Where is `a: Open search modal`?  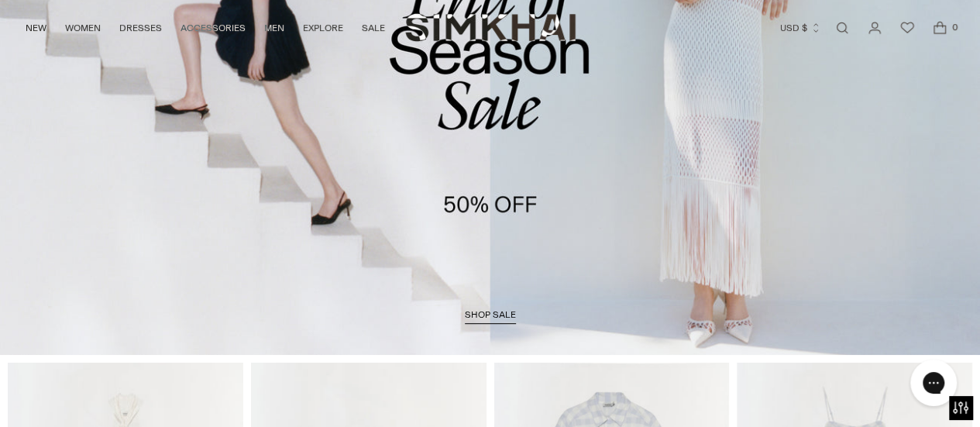 a: Open search modal is located at coordinates (842, 28).